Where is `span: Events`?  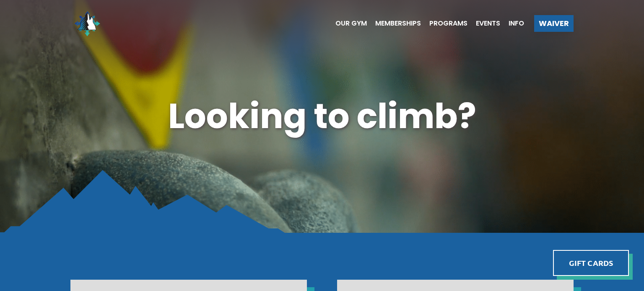
span: Events is located at coordinates (488, 24).